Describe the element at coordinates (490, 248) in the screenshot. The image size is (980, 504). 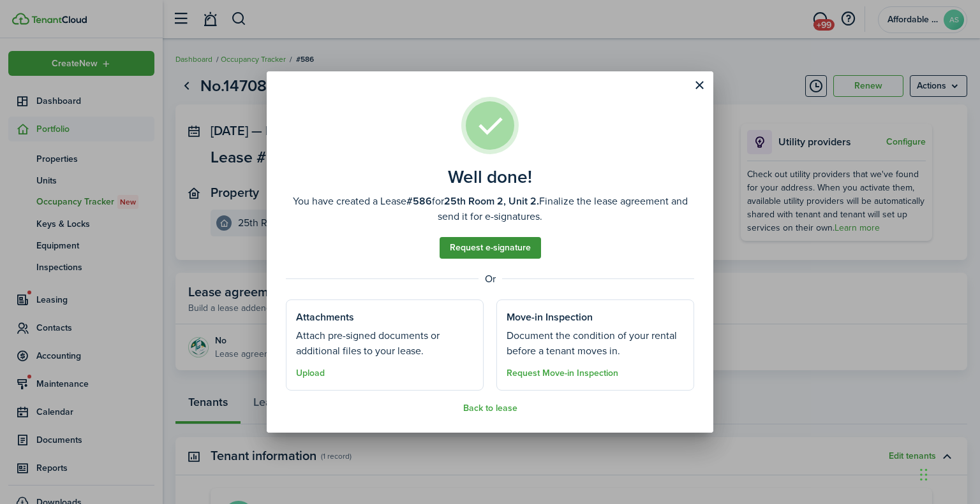
I see `a: Request e-signature` at that location.